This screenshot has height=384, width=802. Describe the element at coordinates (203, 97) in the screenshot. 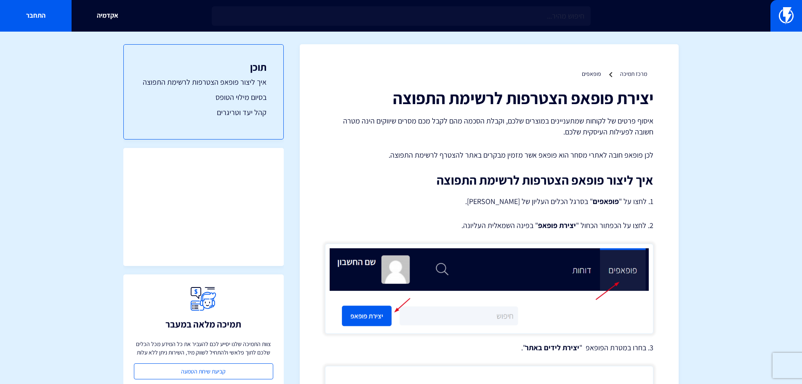

I see `a: בסיום מילוי הטופס` at that location.